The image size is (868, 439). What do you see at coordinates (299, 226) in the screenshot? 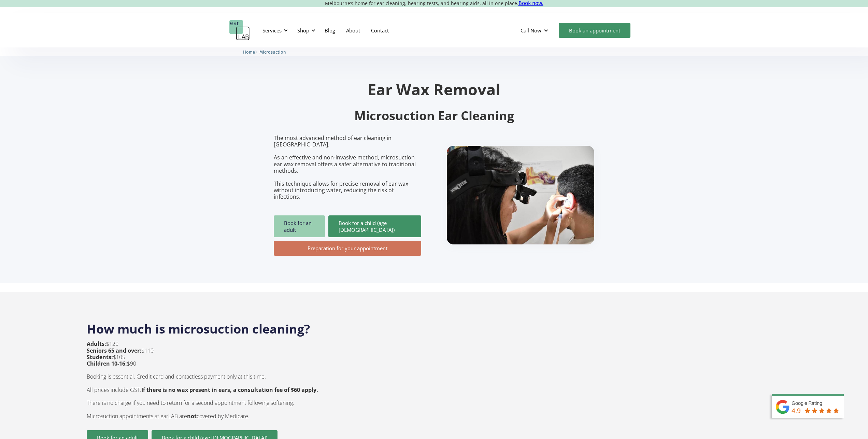
I see `a: Book for an adult` at bounding box center [299, 226].